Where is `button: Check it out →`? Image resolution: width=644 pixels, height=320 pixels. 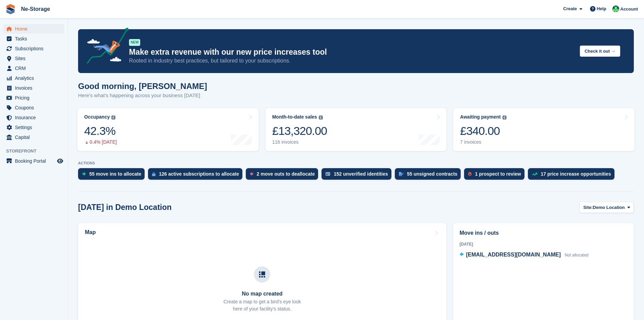 button: Check it out → is located at coordinates (599, 51).